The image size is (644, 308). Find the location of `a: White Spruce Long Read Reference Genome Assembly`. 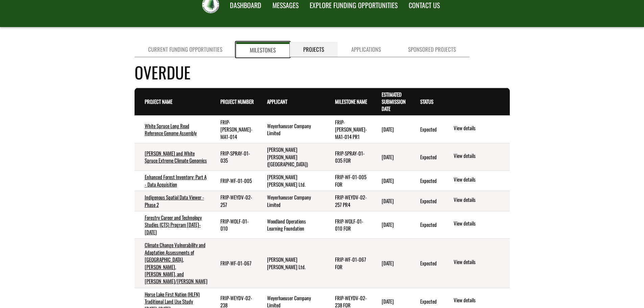

a: White Spruce Long Read Reference Genome Assembly is located at coordinates (171, 129).